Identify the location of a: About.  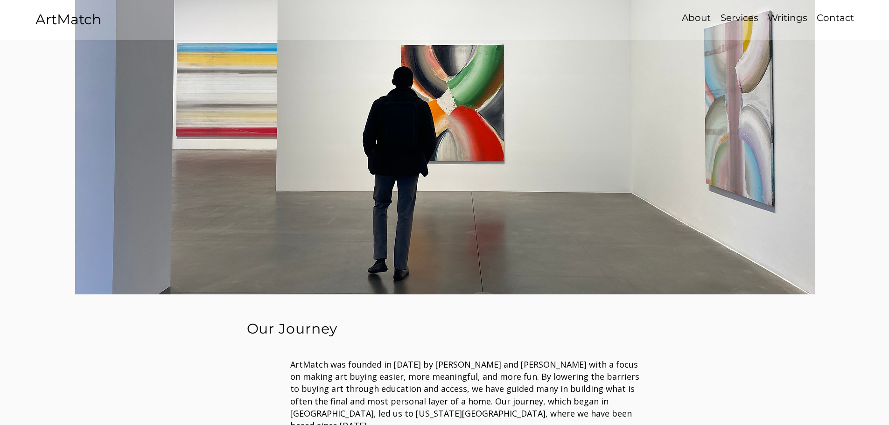
(696, 18).